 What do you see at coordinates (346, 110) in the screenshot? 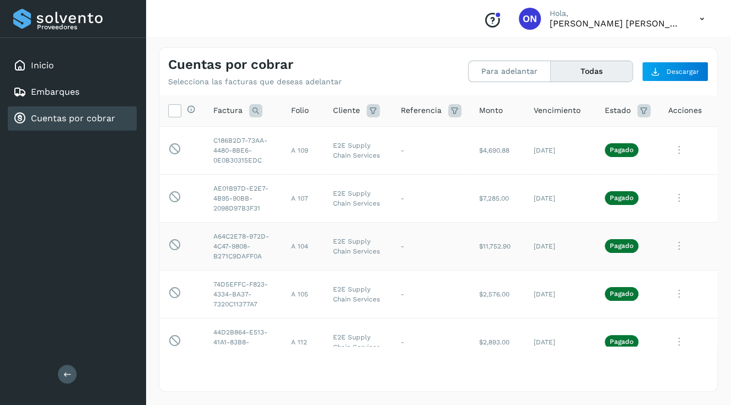
I see `span: Cliente` at bounding box center [346, 110].